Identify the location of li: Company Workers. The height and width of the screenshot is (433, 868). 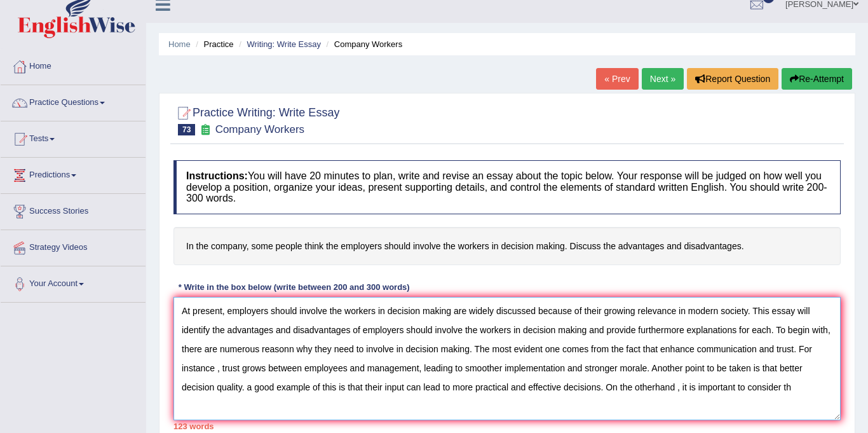
(363, 44).